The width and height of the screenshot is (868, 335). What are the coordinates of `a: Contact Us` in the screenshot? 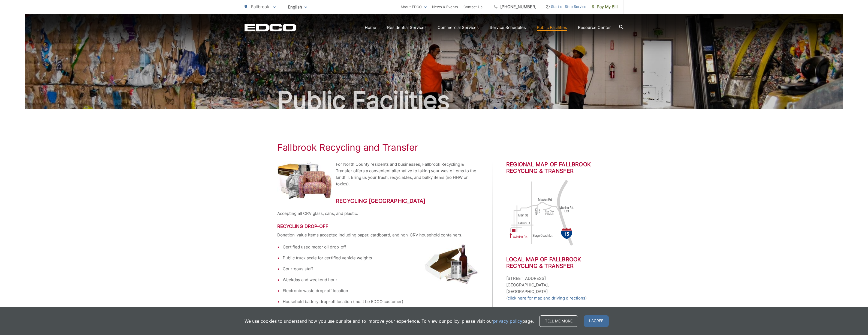 It's located at (473, 7).